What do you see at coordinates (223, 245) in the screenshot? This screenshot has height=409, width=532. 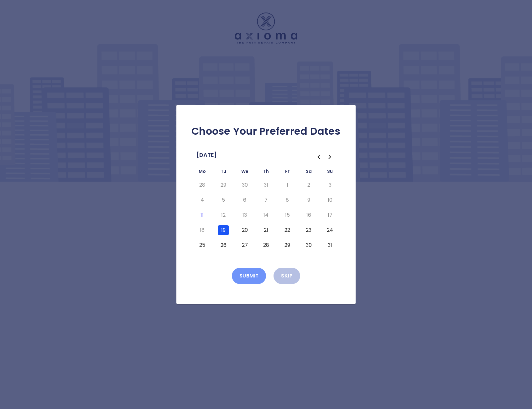 I see `button: Tuesday, August 26th, 2025` at bounding box center [223, 245].